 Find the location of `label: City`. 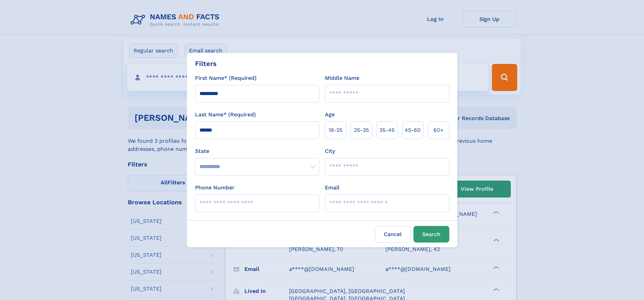

label: City is located at coordinates (330, 151).